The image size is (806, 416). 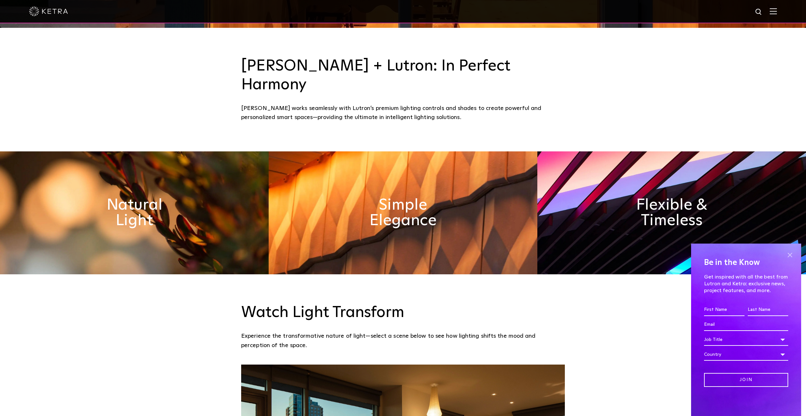 What do you see at coordinates (747, 340) in the screenshot?
I see `div: Job Title` at bounding box center [747, 340].